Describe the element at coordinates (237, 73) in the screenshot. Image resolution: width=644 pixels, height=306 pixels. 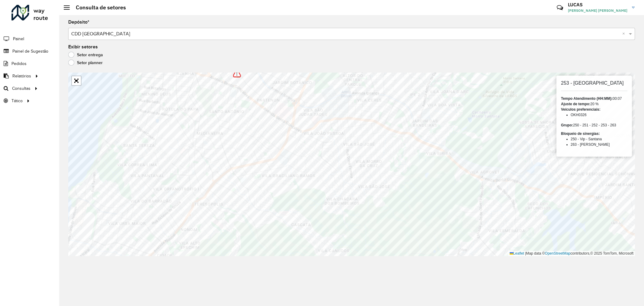
I see `img: Bloqueio de sinergias` at that location.